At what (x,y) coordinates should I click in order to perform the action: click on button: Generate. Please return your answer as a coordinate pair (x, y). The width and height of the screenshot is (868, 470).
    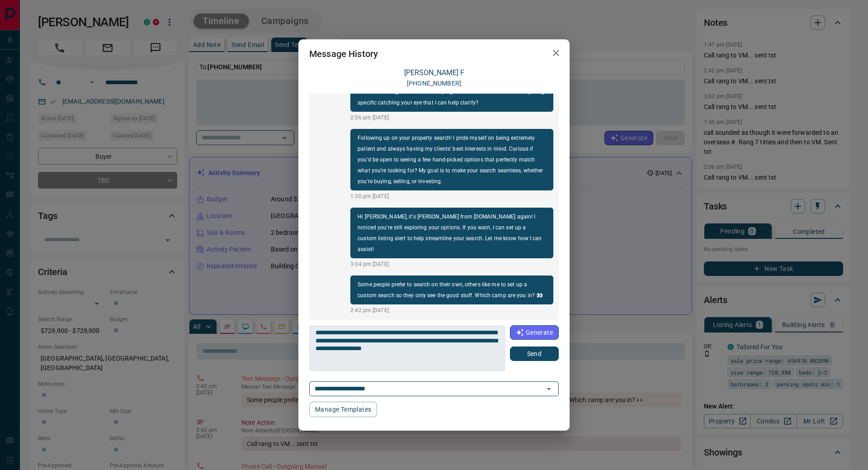
    Looking at the image, I should click on (535, 333).